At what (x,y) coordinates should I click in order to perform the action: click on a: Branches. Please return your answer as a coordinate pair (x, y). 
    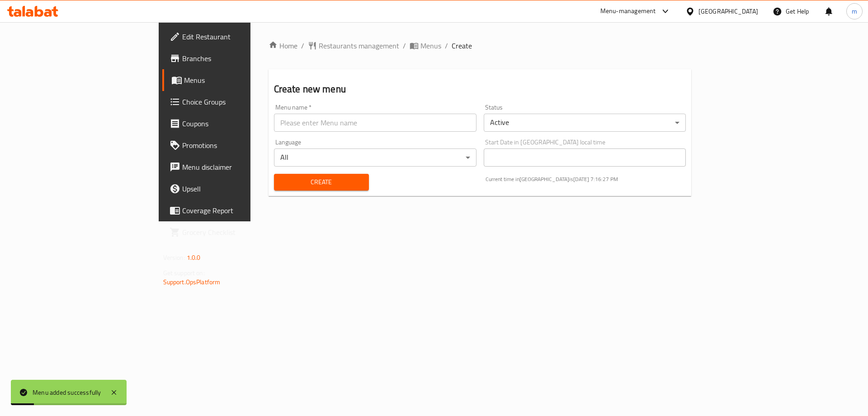
    Looking at the image, I should click on (233, 58).